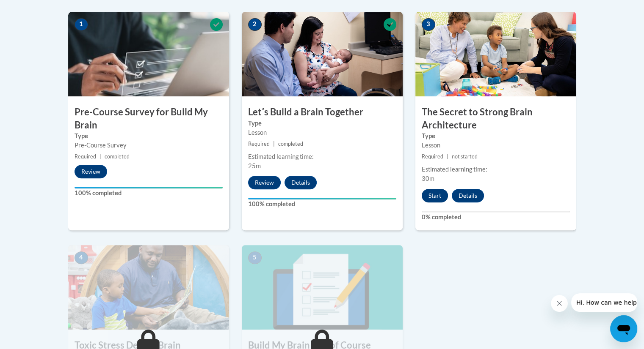 This screenshot has height=349, width=644. I want to click on div: Pre-Course Survey, so click(148, 145).